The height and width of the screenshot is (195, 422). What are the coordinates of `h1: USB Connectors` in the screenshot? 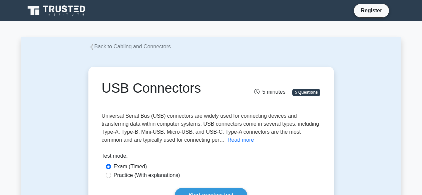 It's located at (173, 88).